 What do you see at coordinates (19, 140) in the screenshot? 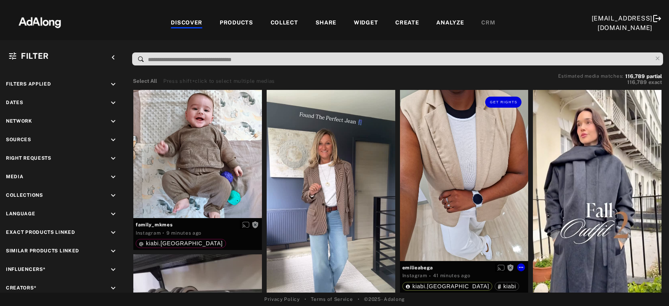
I see `span: Sources` at bounding box center [19, 140].